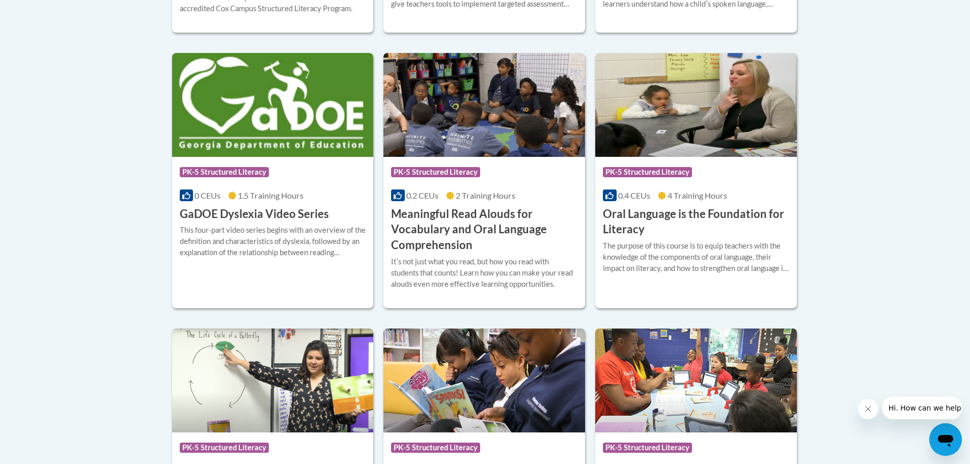 The height and width of the screenshot is (464, 970). Describe the element at coordinates (422, 195) in the screenshot. I see `span: 0.2 CEUs` at that location.